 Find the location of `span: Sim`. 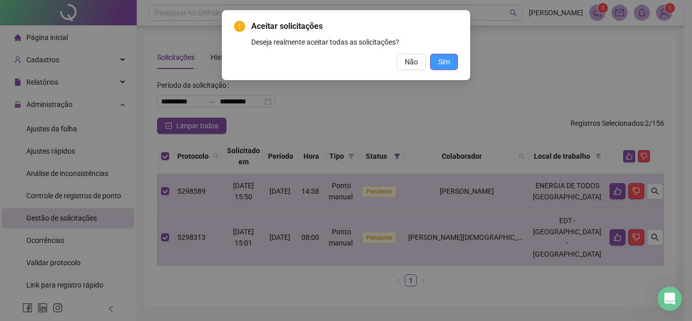

span: Sim is located at coordinates (444, 62).